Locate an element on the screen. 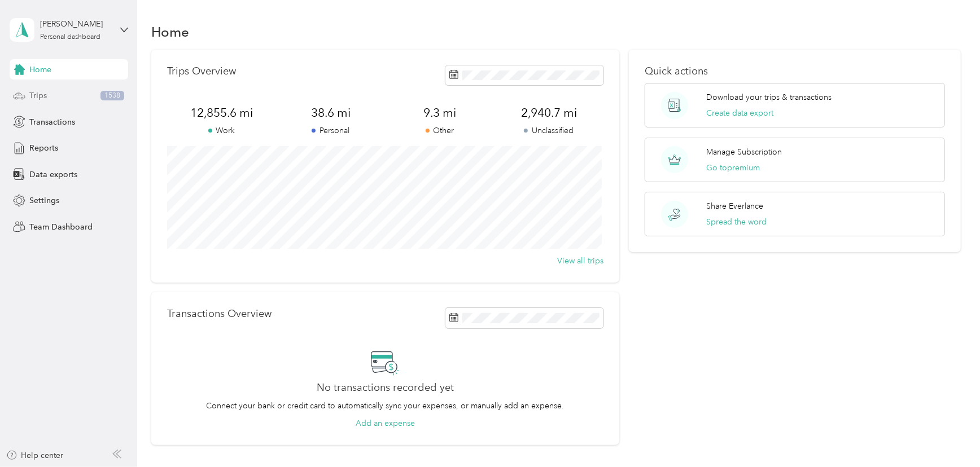 The height and width of the screenshot is (467, 980). p: Other is located at coordinates (439, 130).